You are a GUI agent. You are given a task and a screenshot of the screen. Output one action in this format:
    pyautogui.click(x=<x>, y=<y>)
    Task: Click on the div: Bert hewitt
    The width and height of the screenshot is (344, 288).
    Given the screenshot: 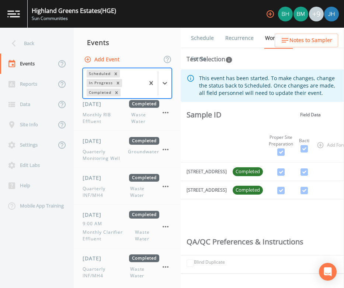 What is the action you would take?
    pyautogui.click(x=286, y=14)
    